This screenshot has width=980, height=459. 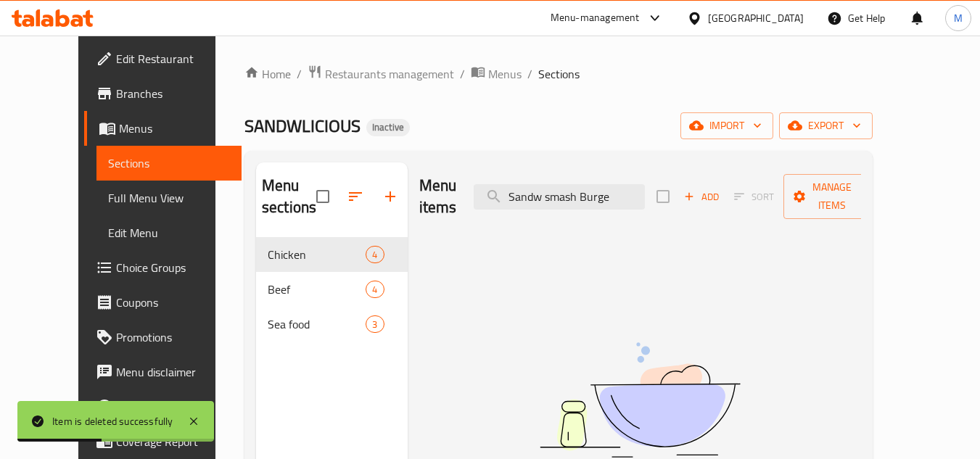 I want to click on nav: Menu sections, so click(x=332, y=289).